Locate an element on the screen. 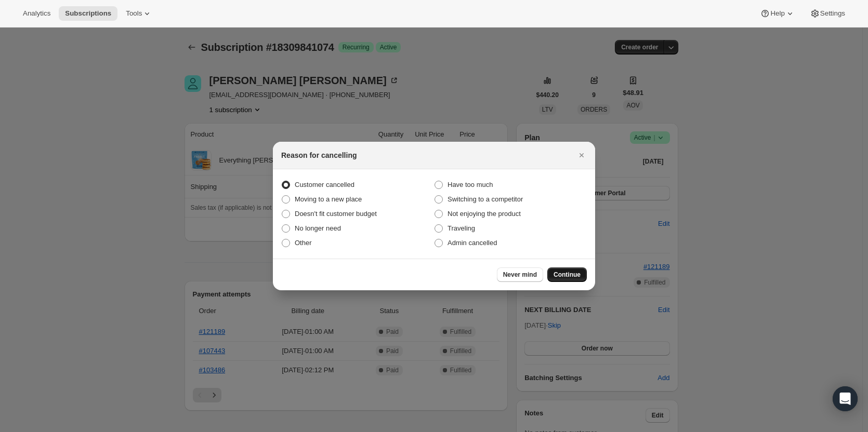 Image resolution: width=868 pixels, height=432 pixels. button: Tools is located at coordinates (139, 13).